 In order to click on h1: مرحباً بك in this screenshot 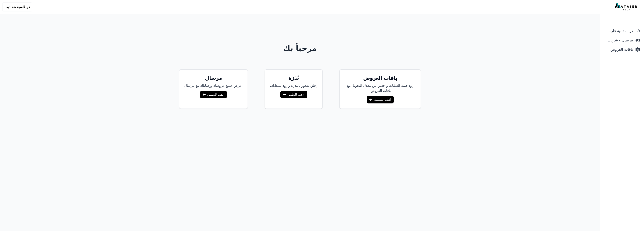, I will do `click(300, 48)`.